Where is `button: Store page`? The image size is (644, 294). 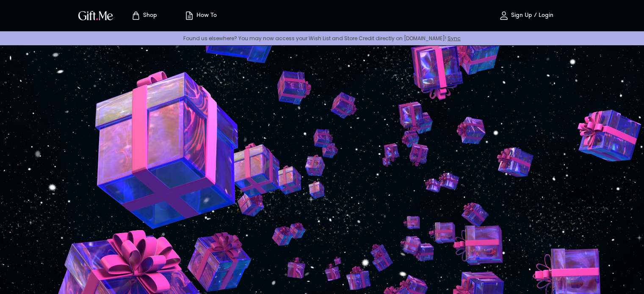 button: Store page is located at coordinates (144, 16).